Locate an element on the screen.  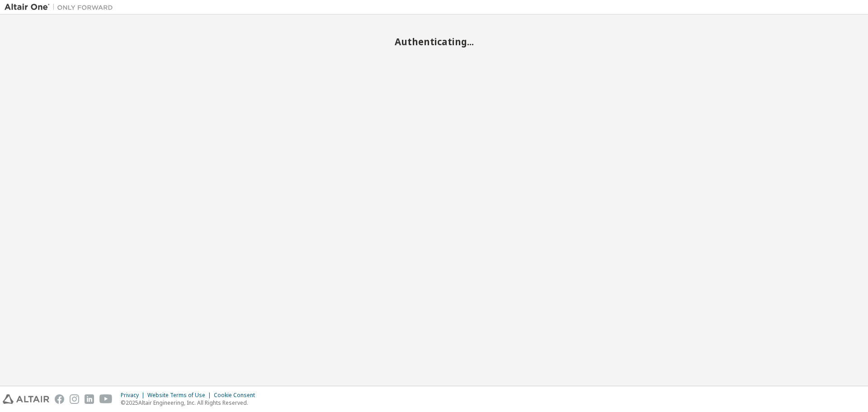
div: Website Terms of Use is located at coordinates (180, 395).